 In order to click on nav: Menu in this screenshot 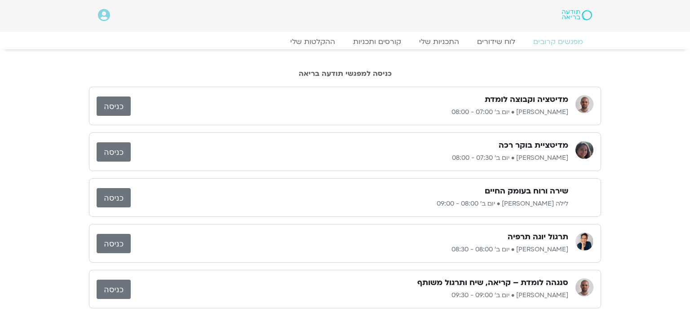, I will do `click(345, 42)`.